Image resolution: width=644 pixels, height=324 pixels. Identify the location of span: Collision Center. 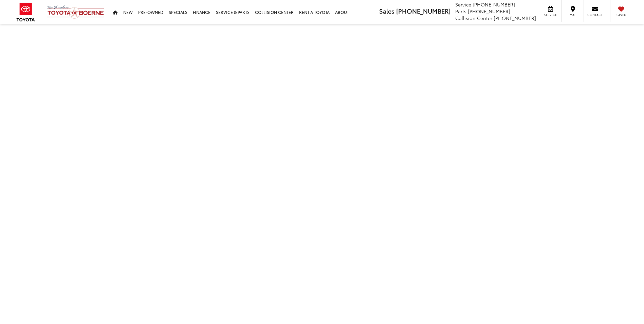
(474, 18).